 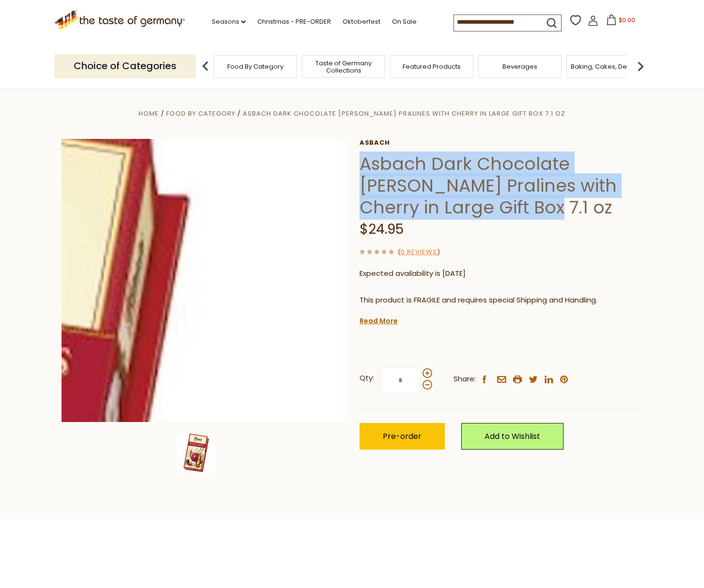 I want to click on a: Asbach, so click(x=501, y=143).